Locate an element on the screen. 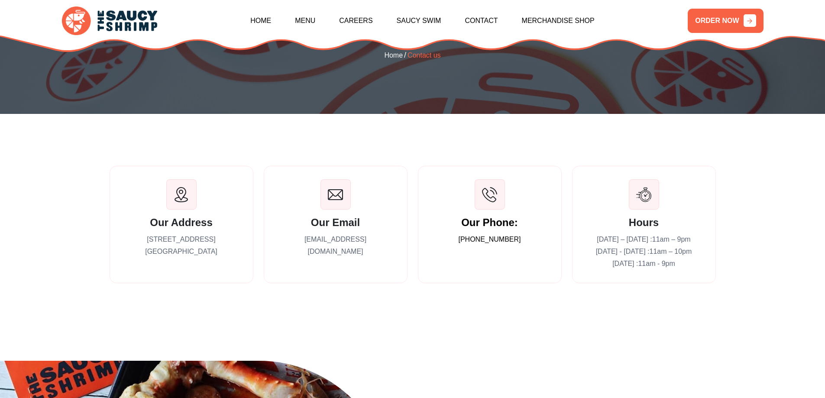 The width and height of the screenshot is (825, 398). a: Contact is located at coordinates (481, 21).